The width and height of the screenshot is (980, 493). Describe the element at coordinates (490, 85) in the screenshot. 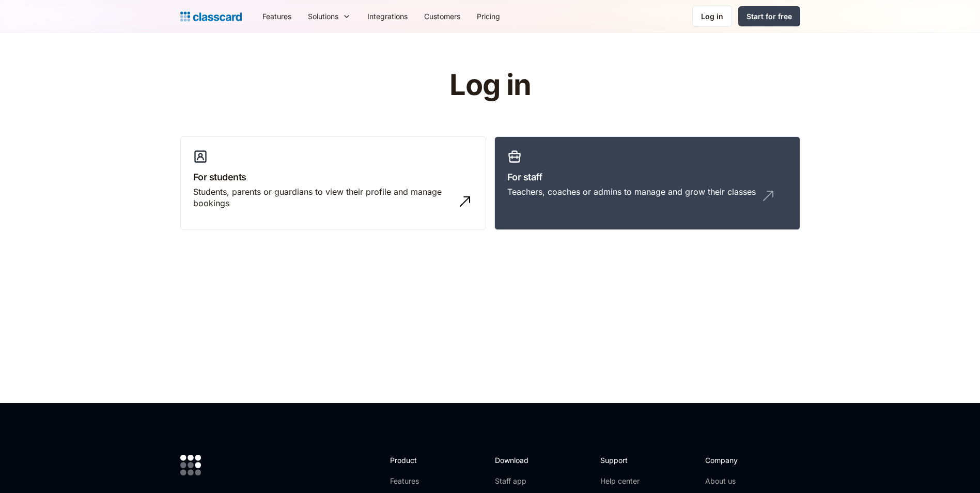

I see `h1: Log in` at that location.